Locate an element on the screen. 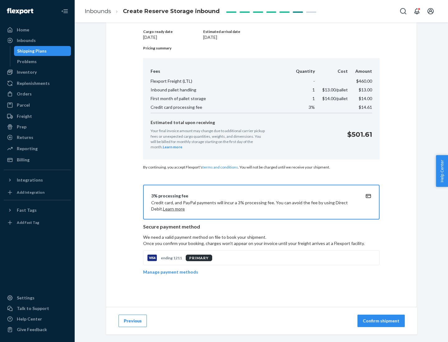  a: Settings is located at coordinates (37, 298).